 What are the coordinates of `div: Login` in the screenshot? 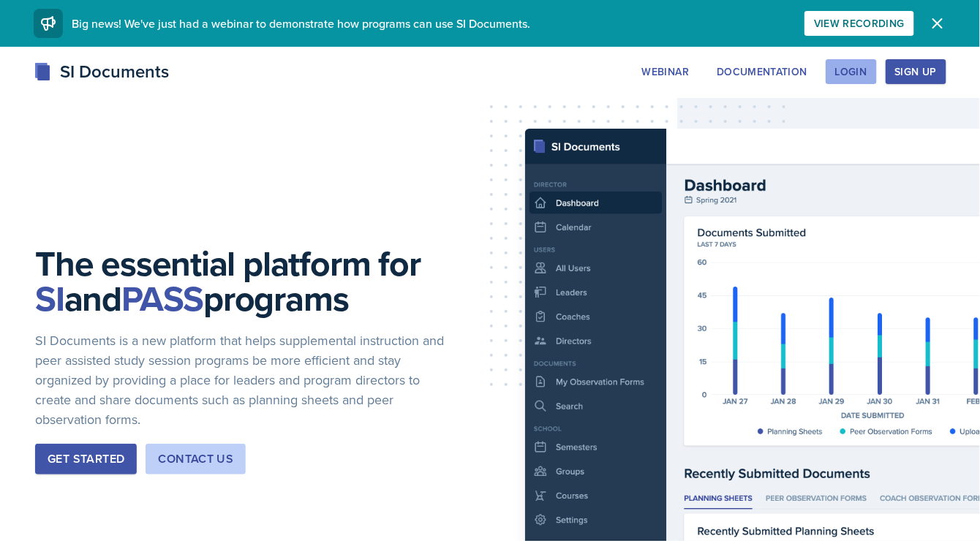 It's located at (851, 72).